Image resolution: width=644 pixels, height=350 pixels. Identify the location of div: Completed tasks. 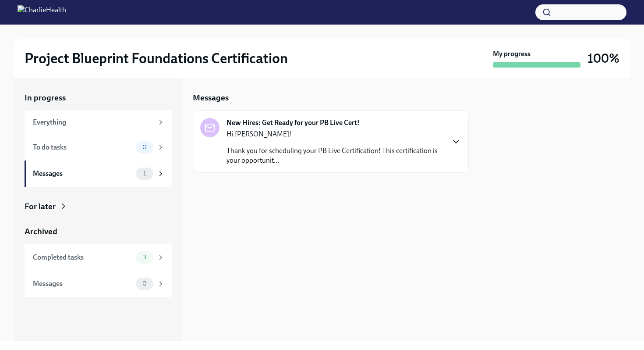
(83, 257).